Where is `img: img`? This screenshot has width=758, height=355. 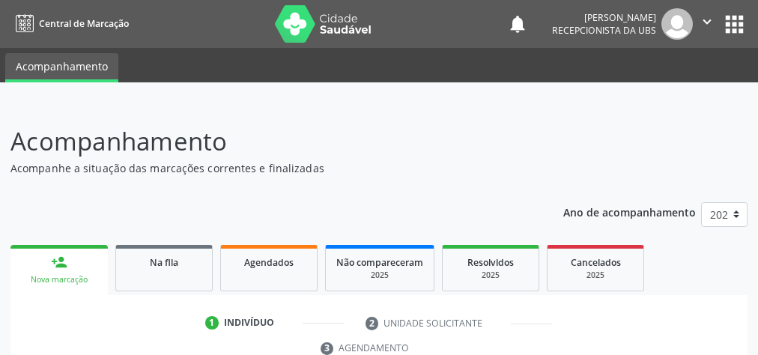 img: img is located at coordinates (677, 24).